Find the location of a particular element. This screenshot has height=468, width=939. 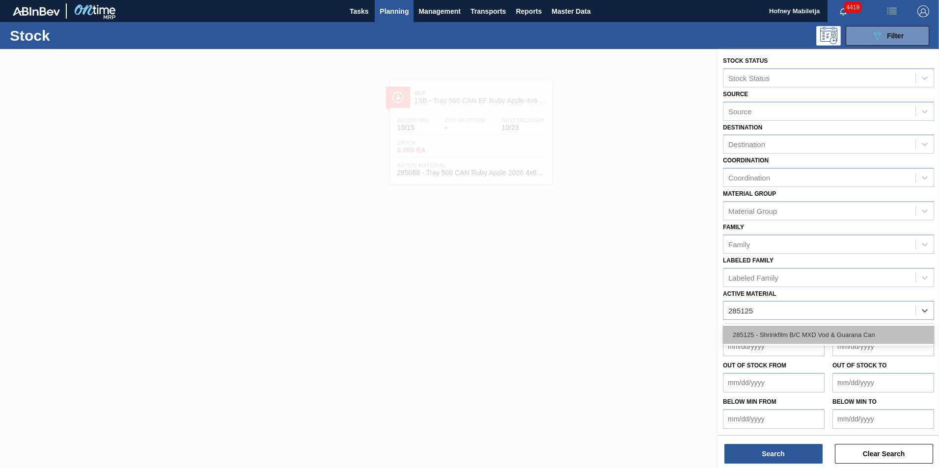

label: Material Group is located at coordinates (749, 194).